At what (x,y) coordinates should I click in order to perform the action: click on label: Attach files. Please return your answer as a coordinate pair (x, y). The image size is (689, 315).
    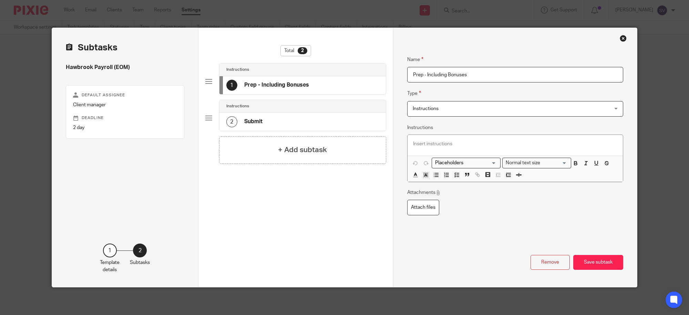
    Looking at the image, I should click on (423, 207).